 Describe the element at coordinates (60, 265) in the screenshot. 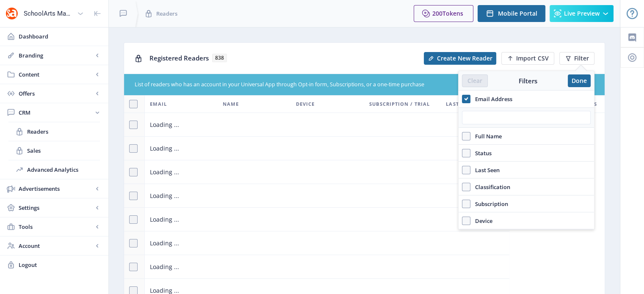

I see `span: Logout` at that location.